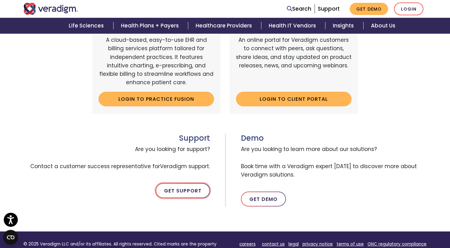 This screenshot has height=248, width=450. Describe the element at coordinates (87, 26) in the screenshot. I see `a: Life Sciences` at that location.